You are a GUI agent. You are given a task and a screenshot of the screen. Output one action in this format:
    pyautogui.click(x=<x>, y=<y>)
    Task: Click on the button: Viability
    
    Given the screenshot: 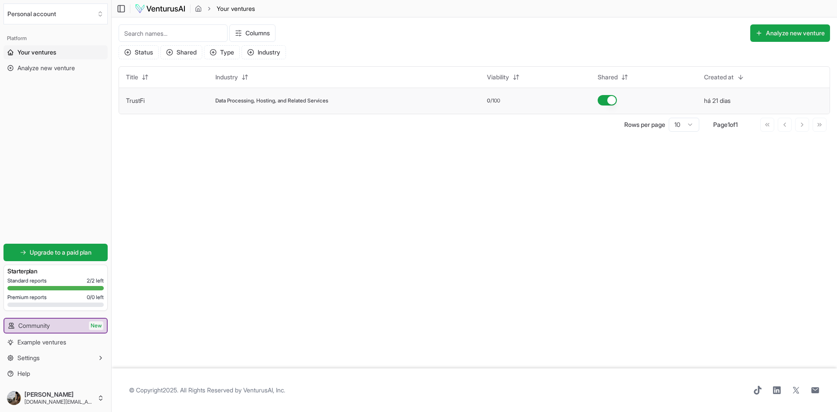 What is the action you would take?
    pyautogui.click(x=503, y=77)
    